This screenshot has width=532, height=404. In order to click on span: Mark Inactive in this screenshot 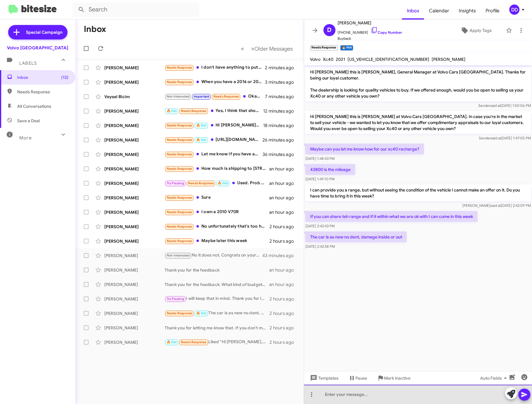, I will do `click(398, 378)`.